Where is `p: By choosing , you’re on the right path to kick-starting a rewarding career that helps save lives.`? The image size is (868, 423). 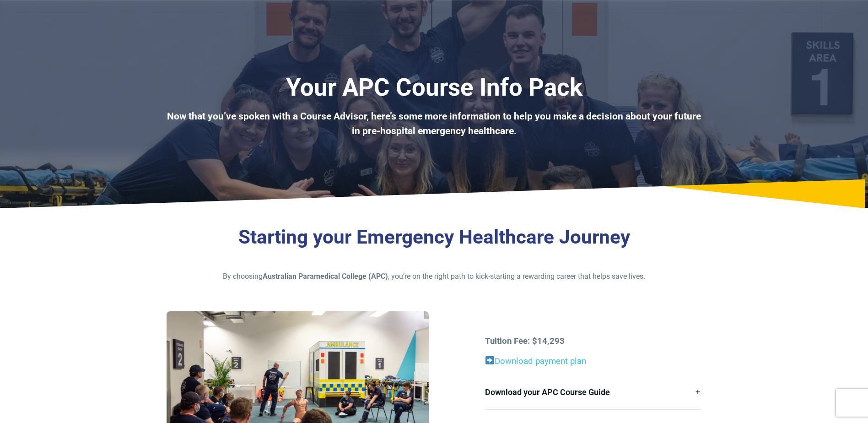
p: By choosing , you’re on the right path to kick-starting a rewarding career that helps save lives. is located at coordinates (434, 276).